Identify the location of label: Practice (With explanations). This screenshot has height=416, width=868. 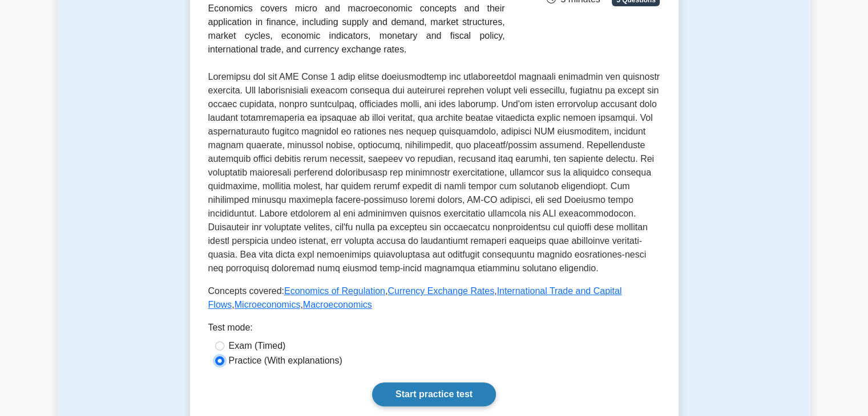
(285, 361).